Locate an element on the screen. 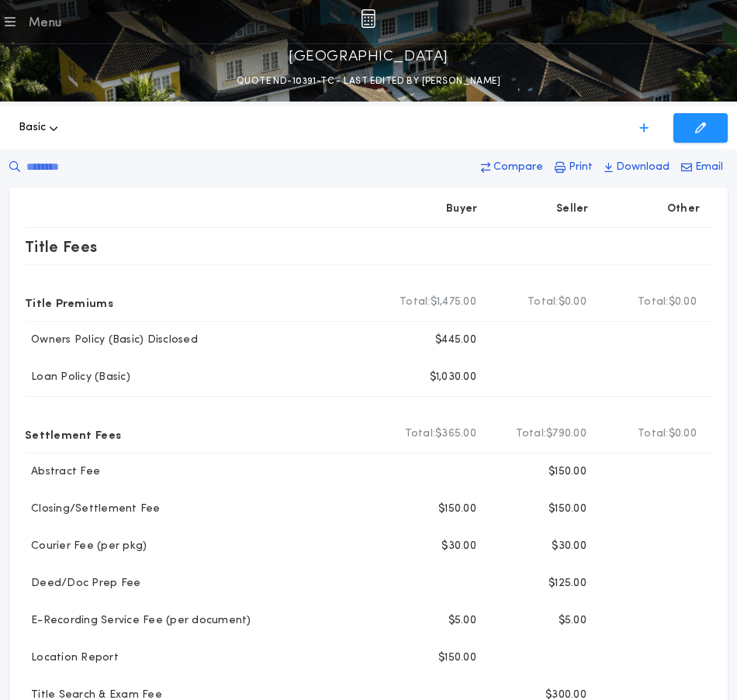 The width and height of the screenshot is (737, 700). p: Courier Fee (per pkg) is located at coordinates (85, 547).